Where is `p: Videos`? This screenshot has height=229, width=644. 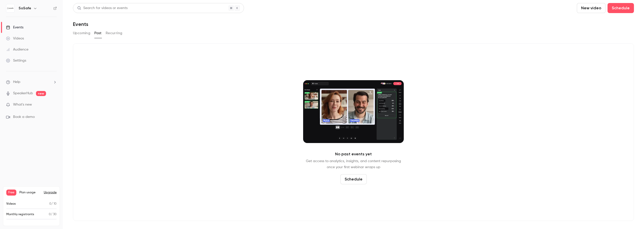 p: Videos is located at coordinates (11, 204).